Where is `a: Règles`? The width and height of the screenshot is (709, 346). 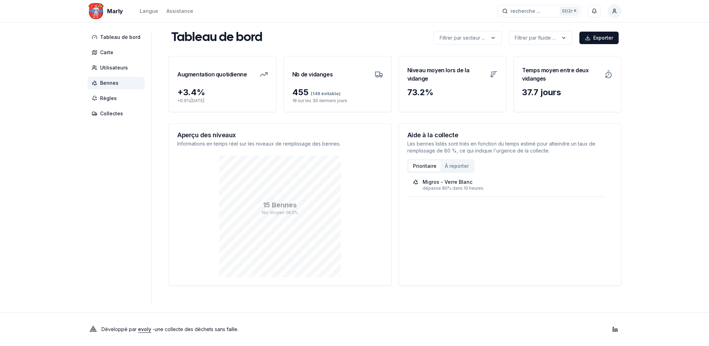
a: Règles is located at coordinates (117, 98).